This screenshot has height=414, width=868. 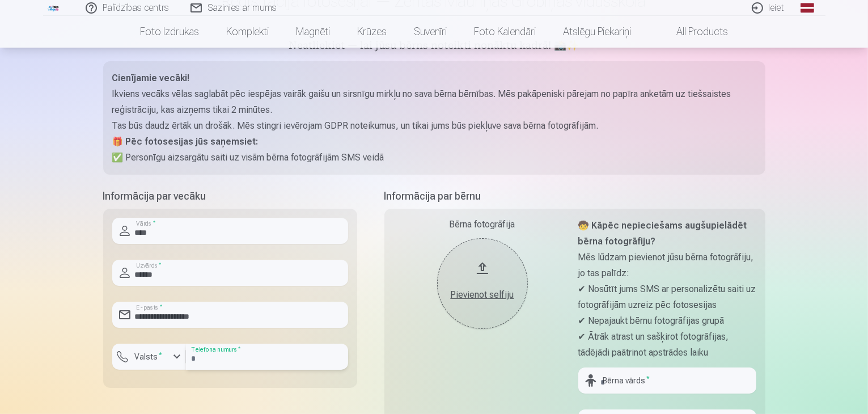 What do you see at coordinates (434, 102) in the screenshot?
I see `p: Ikviens vecāks vēlas saglabāt pēc iespējas vairāk gaišu un sirsnīgu mirkļu no sava bērna bērnības...` at bounding box center [434, 102].